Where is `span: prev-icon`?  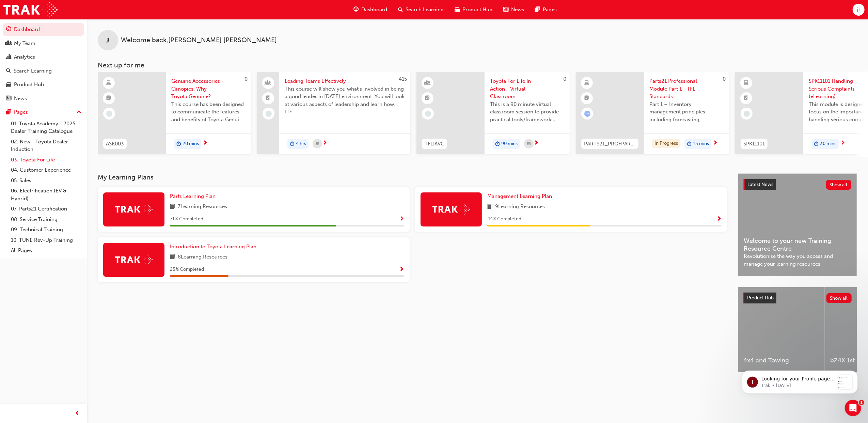 span: prev-icon is located at coordinates (77, 414).